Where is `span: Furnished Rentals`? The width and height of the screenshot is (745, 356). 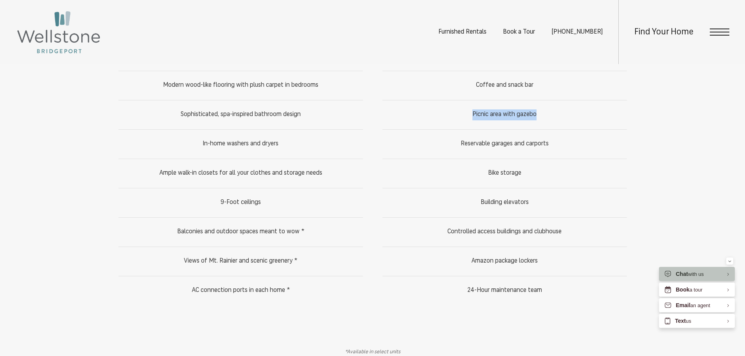
span: Furnished Rentals is located at coordinates (462, 32).